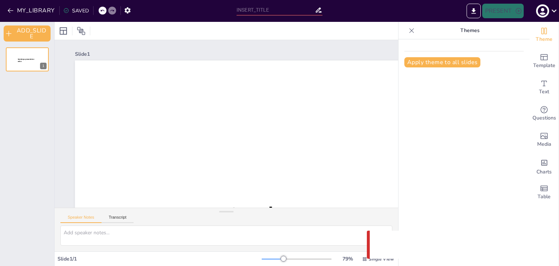  Describe the element at coordinates (544, 61) in the screenshot. I see `div: Add ready made slides` at that location.